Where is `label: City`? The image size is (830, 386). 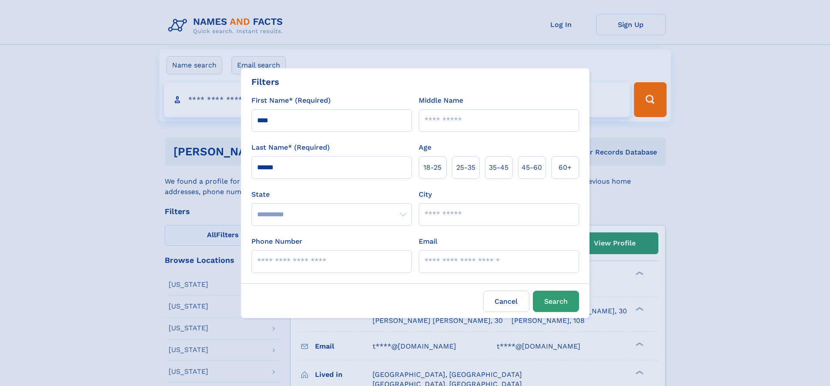 label: City is located at coordinates (425, 195).